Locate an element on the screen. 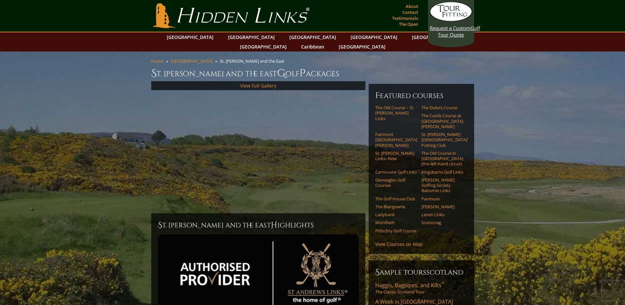 This screenshot has width=625, height=305. a: The Open is located at coordinates (409, 24).